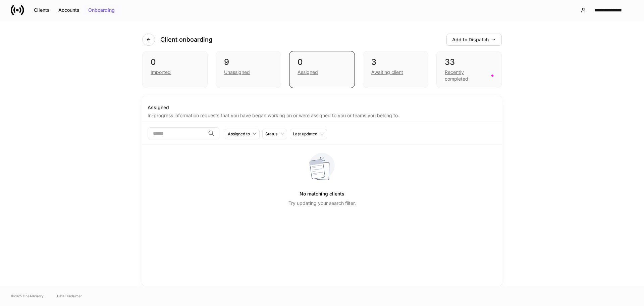 This screenshot has height=306, width=644. What do you see at coordinates (102, 10) in the screenshot?
I see `button: Onboarding` at bounding box center [102, 10].